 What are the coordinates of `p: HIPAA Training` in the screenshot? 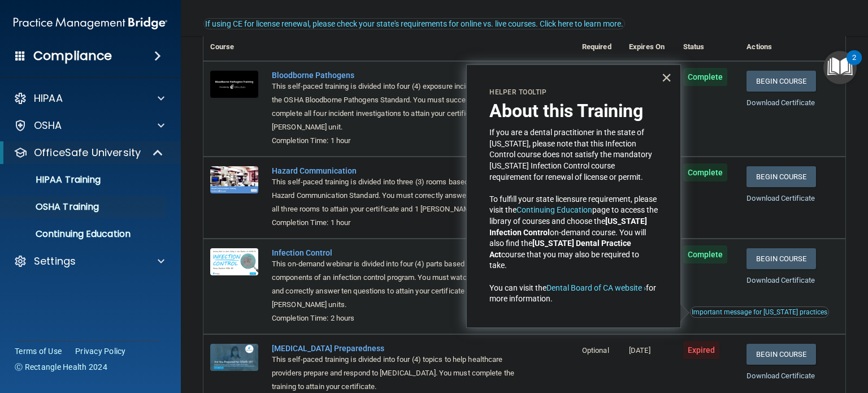 It's located at (54, 180).